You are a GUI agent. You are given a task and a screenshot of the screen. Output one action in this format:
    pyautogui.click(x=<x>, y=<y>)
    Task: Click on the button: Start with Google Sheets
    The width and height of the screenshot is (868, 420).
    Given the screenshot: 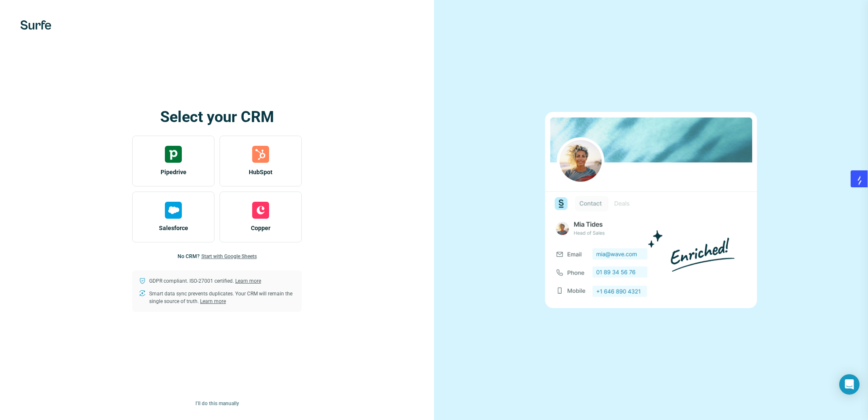 What is the action you would take?
    pyautogui.click(x=229, y=256)
    